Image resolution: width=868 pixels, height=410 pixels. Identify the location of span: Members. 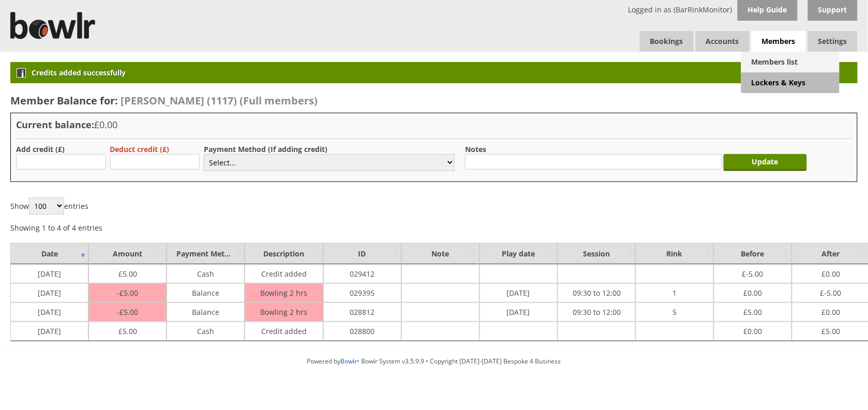
(778, 41).